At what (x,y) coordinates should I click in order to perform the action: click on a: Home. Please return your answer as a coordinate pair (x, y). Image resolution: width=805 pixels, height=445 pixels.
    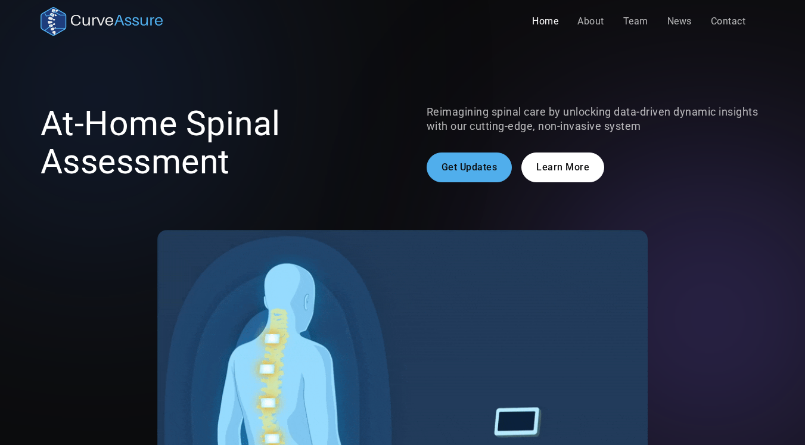
    Looking at the image, I should click on (545, 21).